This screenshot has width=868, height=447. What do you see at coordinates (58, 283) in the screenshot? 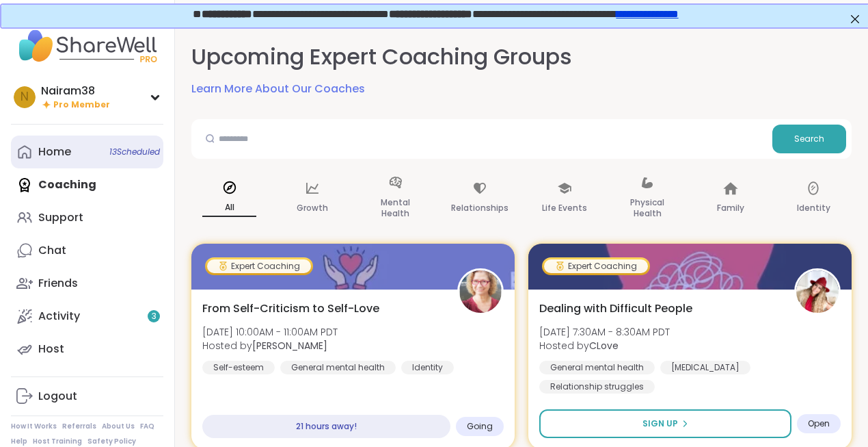
I see `div: Friends` at bounding box center [58, 283].